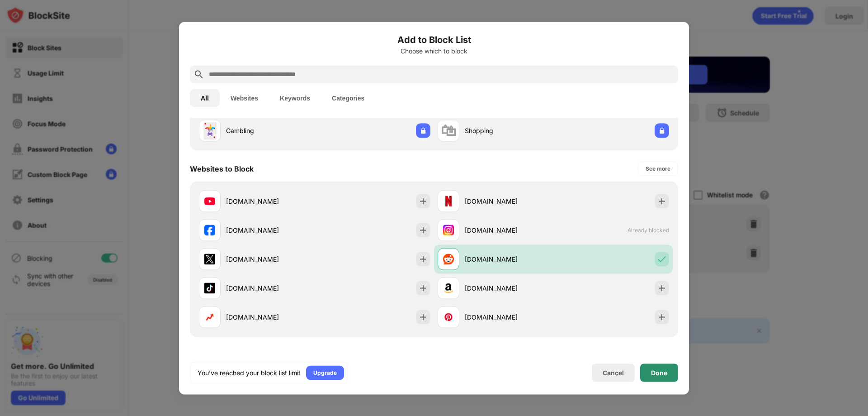  What do you see at coordinates (199, 74) in the screenshot?
I see `img: search.svg` at bounding box center [199, 74].